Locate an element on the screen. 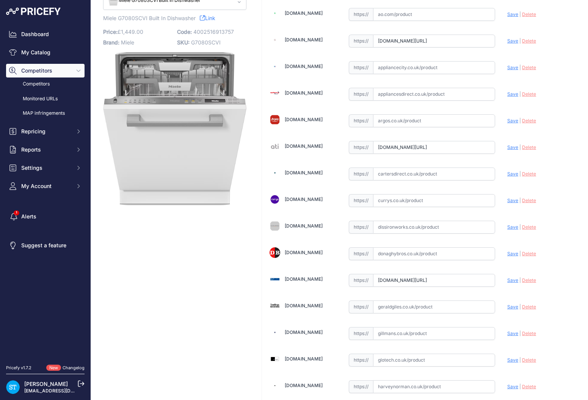 The image size is (588, 400). a: Alerts is located at coordinates (45, 216).